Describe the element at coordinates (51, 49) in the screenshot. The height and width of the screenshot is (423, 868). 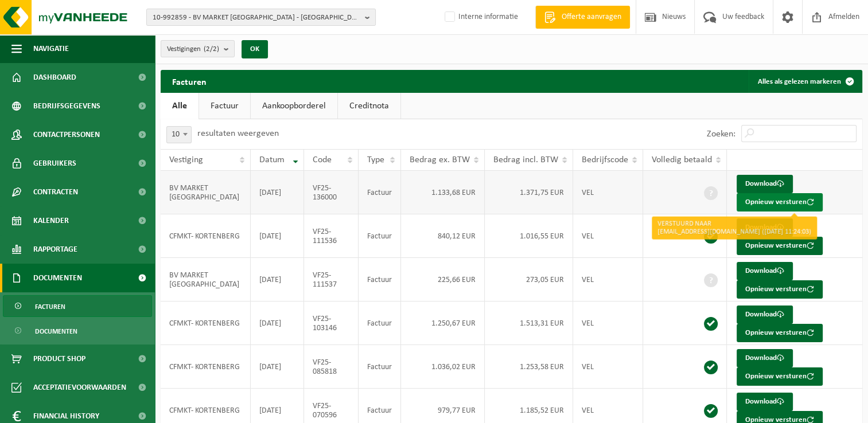
I see `span: Navigatie` at that location.